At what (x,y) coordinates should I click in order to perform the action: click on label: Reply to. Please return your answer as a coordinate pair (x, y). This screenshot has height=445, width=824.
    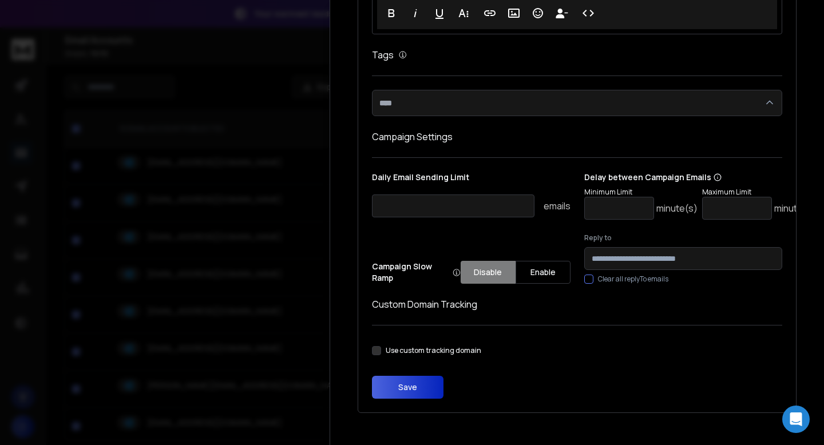
    Looking at the image, I should click on (683, 238).